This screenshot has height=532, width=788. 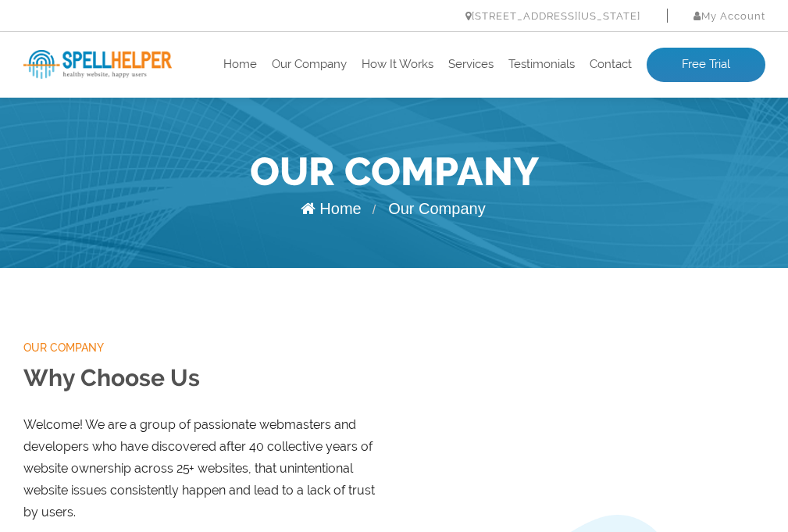 I want to click on h2: Why Choose Us, so click(x=203, y=378).